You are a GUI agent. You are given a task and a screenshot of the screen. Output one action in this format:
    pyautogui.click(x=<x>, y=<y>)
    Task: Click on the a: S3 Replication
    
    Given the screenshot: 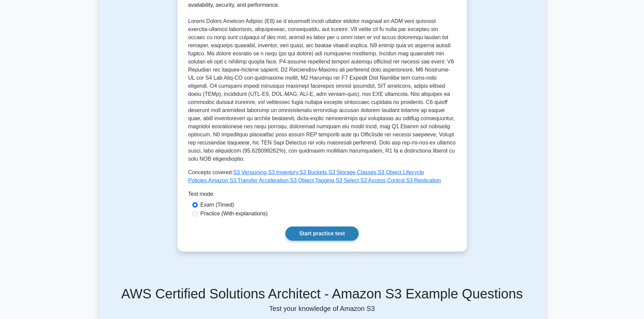 What is the action you would take?
    pyautogui.click(x=423, y=181)
    